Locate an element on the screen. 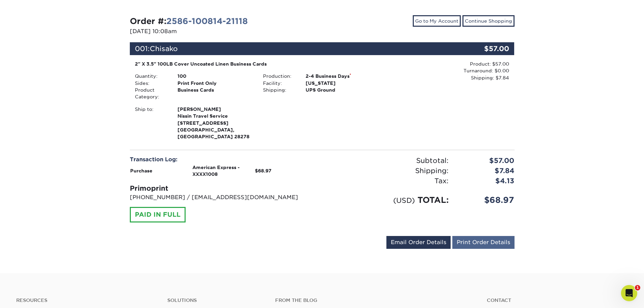 The height and width of the screenshot is (308, 644). a: Contact is located at coordinates (557, 300).